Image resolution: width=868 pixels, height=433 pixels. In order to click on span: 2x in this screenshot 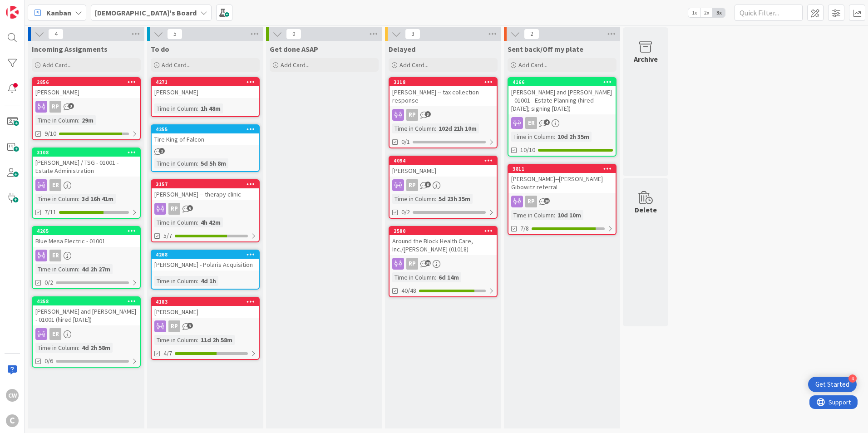, I will do `click(707, 13)`.